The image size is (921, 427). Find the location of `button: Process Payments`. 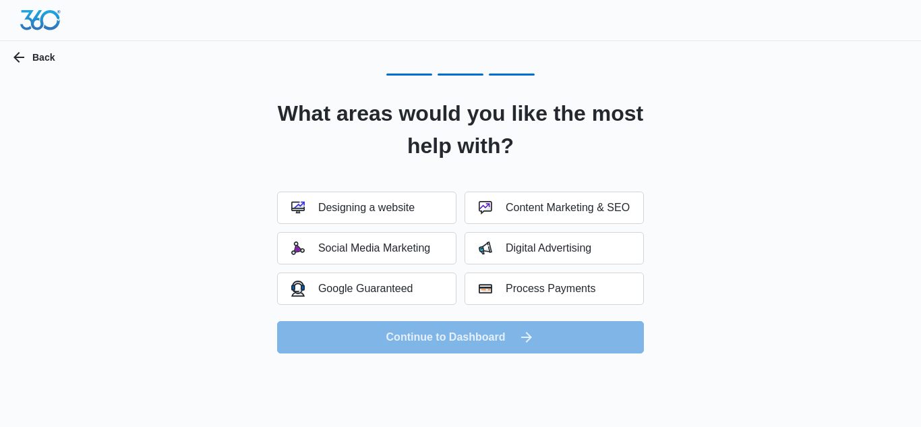

button: Process Payments is located at coordinates (555, 289).